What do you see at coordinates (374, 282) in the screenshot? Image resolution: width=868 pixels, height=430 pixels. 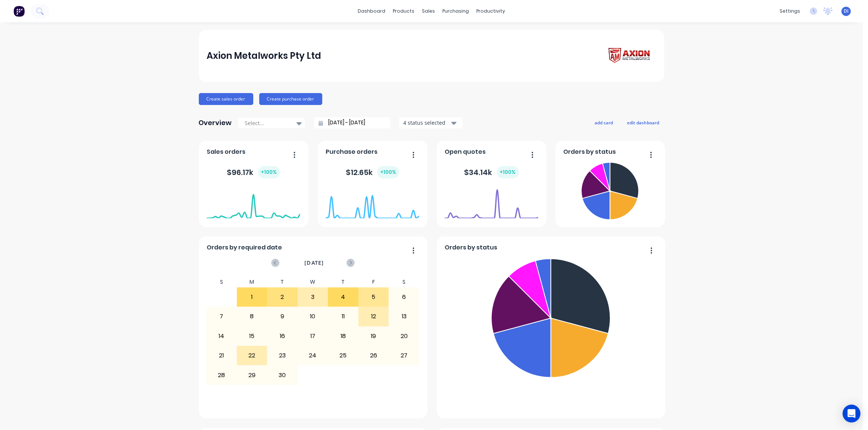 I see `div: F` at bounding box center [374, 282].